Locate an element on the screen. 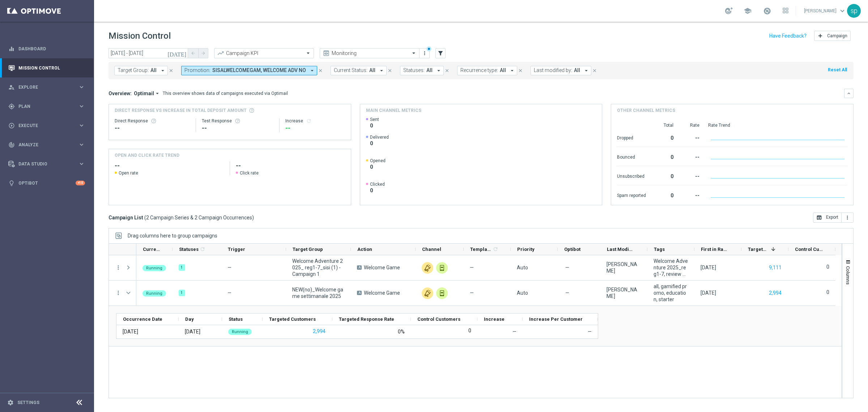 The width and height of the screenshot is (868, 412). div: Spam reported is located at coordinates (632, 194).